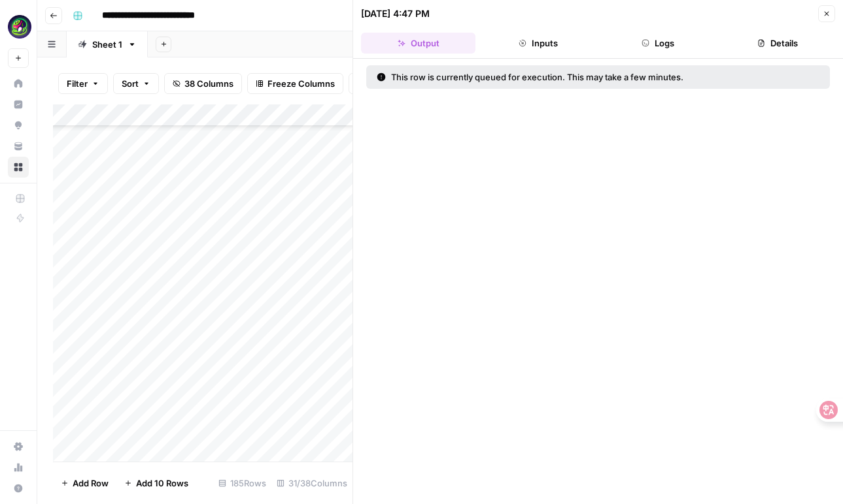 The height and width of the screenshot is (504, 843). I want to click on a: Usage, so click(18, 468).